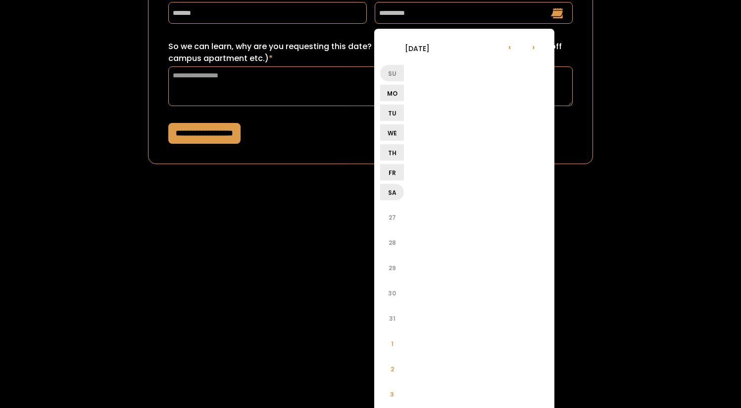  Describe the element at coordinates (392, 217) in the screenshot. I see `li: 27` at that location.